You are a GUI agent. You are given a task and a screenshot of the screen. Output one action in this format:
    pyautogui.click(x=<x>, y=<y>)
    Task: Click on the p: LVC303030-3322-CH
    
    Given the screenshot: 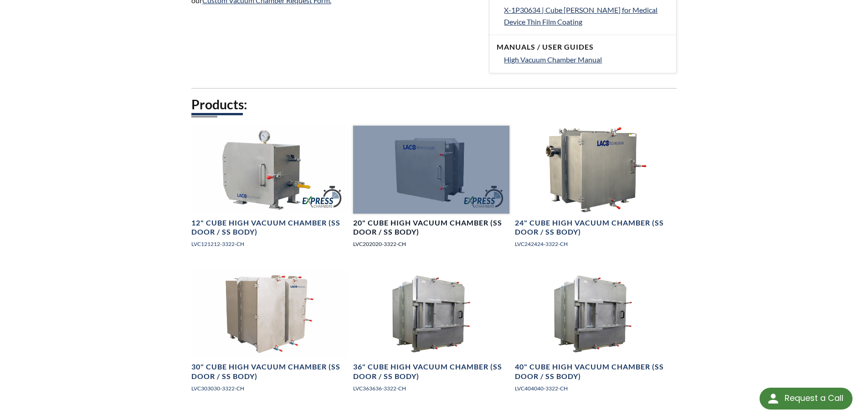 What is the action you would take?
    pyautogui.click(x=269, y=388)
    